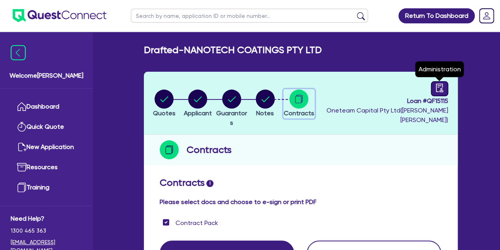 Image resolution: width=500 pixels, height=250 pixels. Describe the element at coordinates (232, 117) in the screenshot. I see `span: Guarantors` at that location.